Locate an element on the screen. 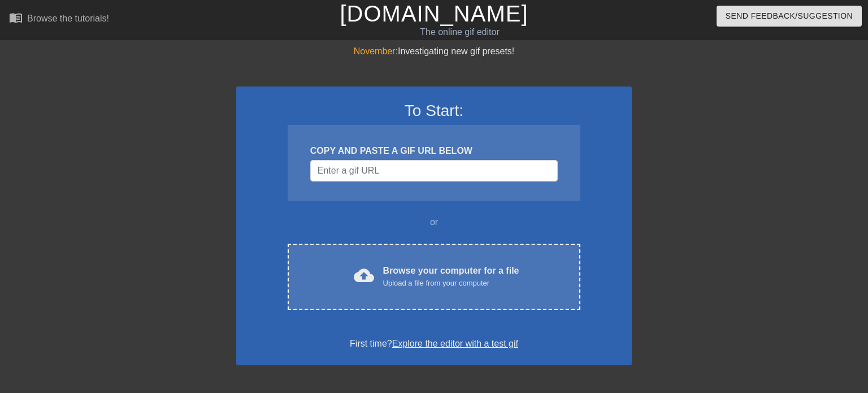  div: Browse the tutorials! is located at coordinates (68, 18).